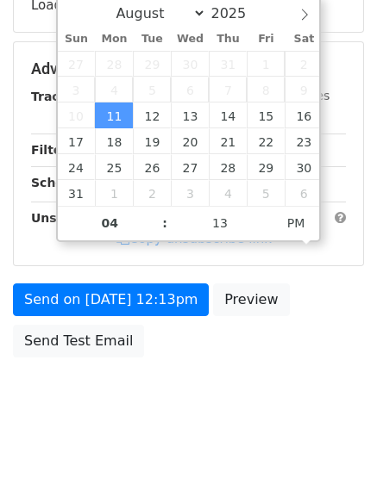 The width and height of the screenshot is (377, 503). I want to click on span: August 10, 2025, so click(77, 116).